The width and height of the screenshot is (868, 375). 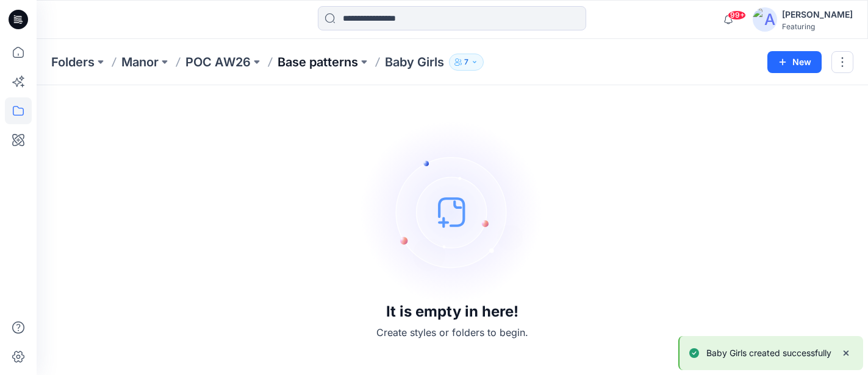 What do you see at coordinates (764, 19) in the screenshot?
I see `img: avatar` at bounding box center [764, 19].